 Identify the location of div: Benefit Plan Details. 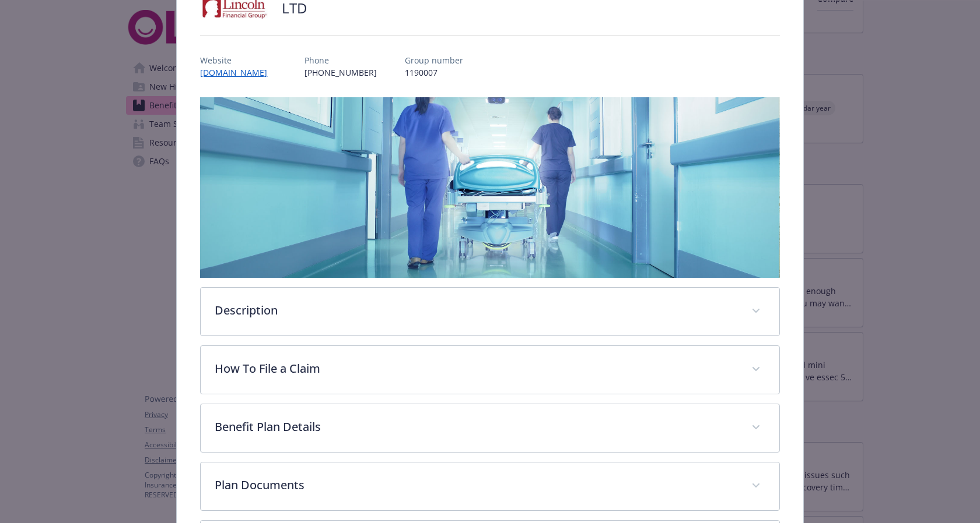
(490, 428).